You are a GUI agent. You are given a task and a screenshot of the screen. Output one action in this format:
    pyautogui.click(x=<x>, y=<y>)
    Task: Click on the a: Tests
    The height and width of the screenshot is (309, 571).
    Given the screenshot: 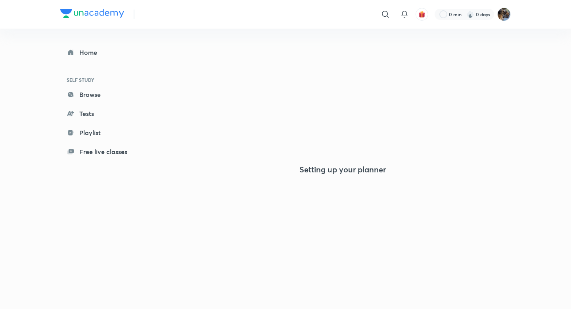 What is the action you would take?
    pyautogui.click(x=106, y=113)
    